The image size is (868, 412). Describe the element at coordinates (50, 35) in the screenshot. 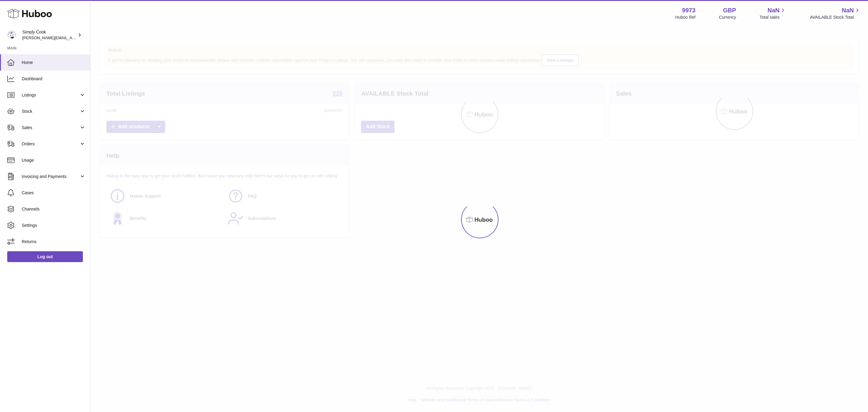

I see `div: Simply Cook` at that location.